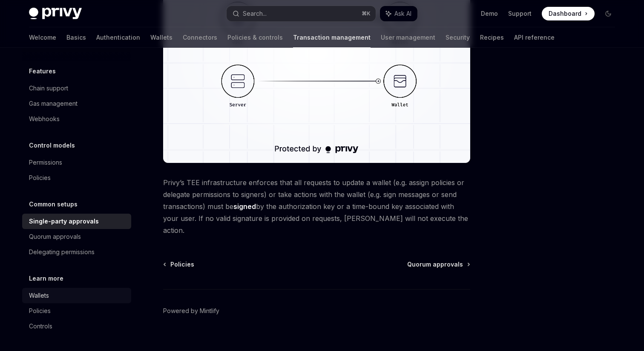 This screenshot has width=644, height=351. I want to click on div: Controls, so click(41, 326).